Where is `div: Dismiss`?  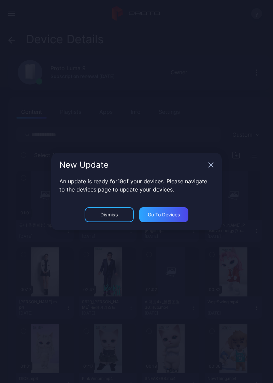
div: Dismiss is located at coordinates (109, 215).